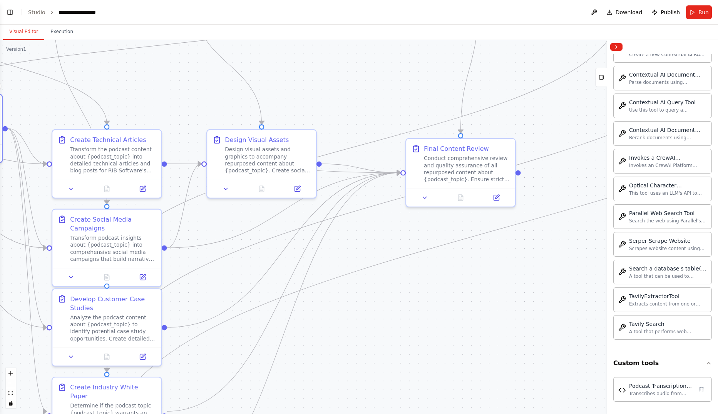  What do you see at coordinates (670, 12) in the screenshot?
I see `span: Publish` at bounding box center [670, 12].